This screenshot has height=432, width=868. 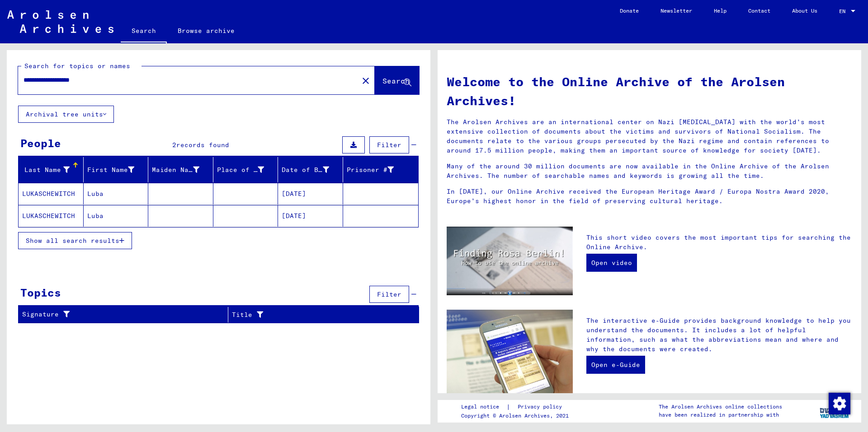 What do you see at coordinates (397, 81) in the screenshot?
I see `button: Search` at bounding box center [397, 81].